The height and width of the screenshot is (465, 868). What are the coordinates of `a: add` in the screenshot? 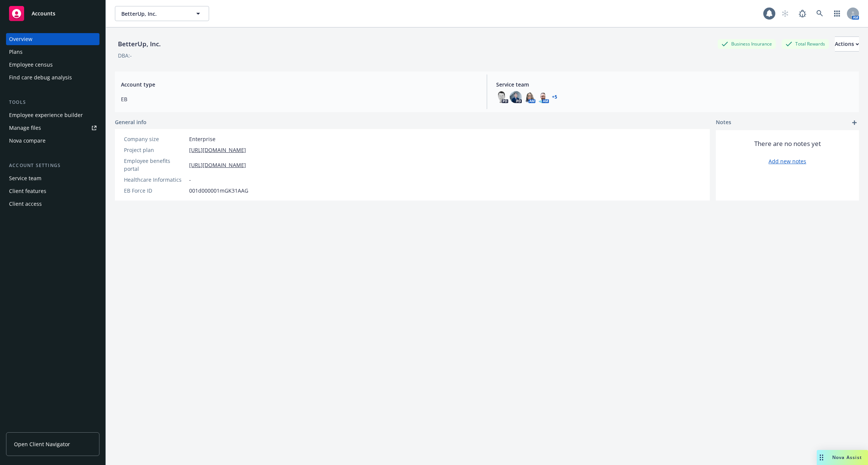 It's located at (854, 123).